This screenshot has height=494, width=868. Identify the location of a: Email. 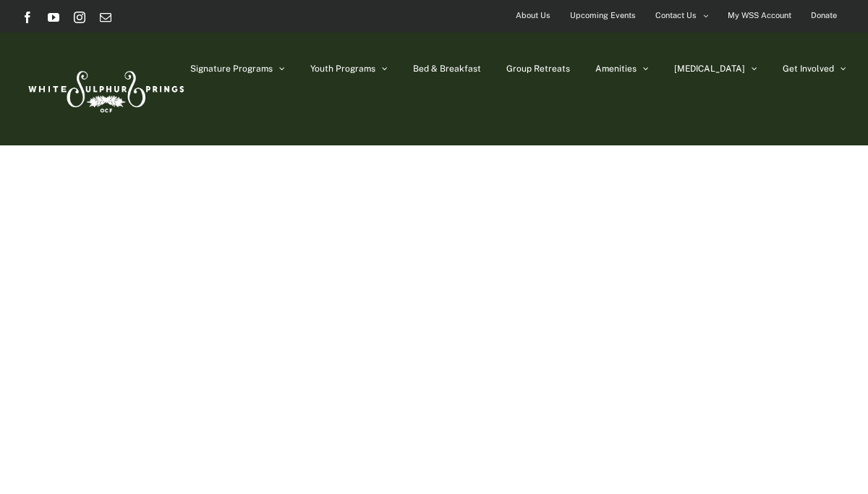
(106, 17).